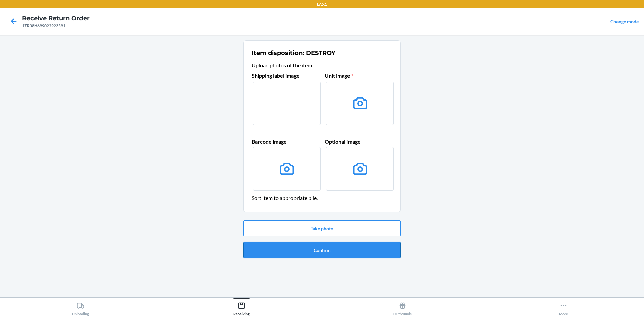 The width and height of the screenshot is (644, 317). Describe the element at coordinates (564, 306) in the screenshot. I see `button: More` at that location.